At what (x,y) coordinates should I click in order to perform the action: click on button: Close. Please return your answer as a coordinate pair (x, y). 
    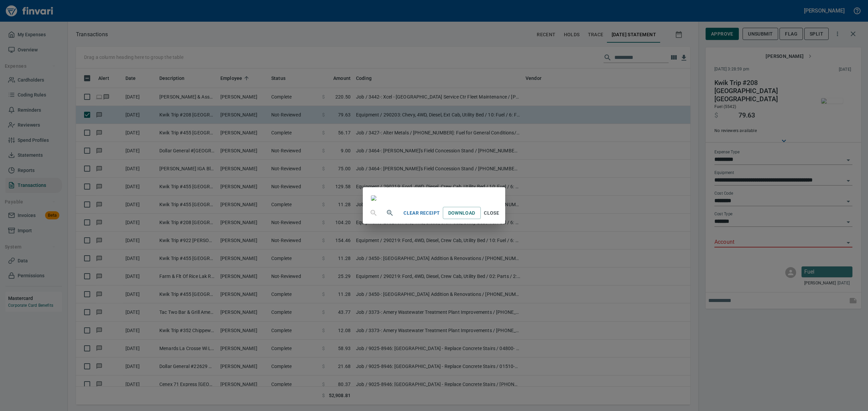
    Looking at the image, I should click on (492, 213).